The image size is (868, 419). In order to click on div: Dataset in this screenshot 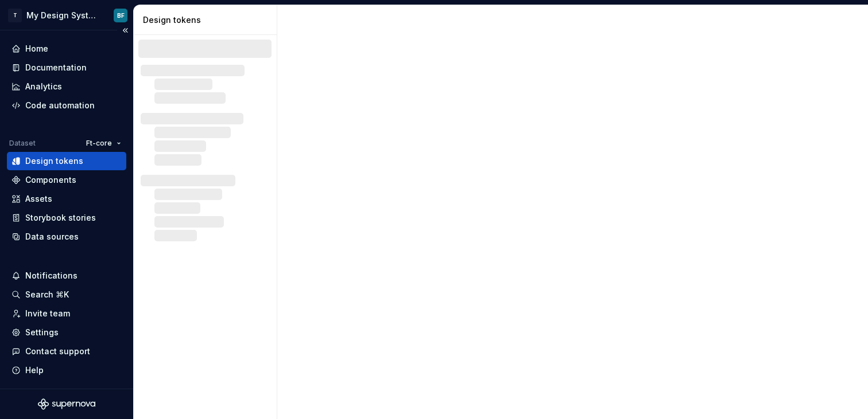, I will do `click(22, 144)`.